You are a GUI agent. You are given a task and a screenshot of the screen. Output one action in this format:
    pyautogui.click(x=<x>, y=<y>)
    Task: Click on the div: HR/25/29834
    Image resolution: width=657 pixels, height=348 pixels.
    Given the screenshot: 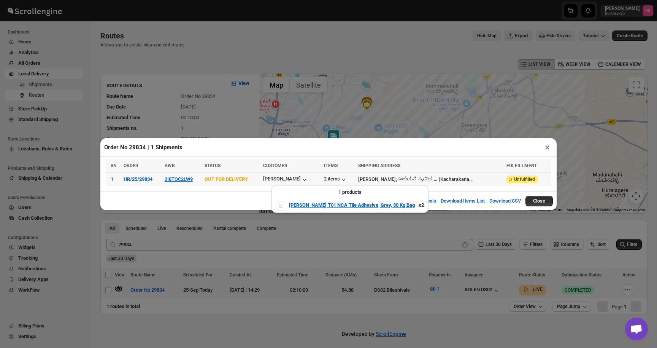 What is the action you would take?
    pyautogui.click(x=138, y=179)
    